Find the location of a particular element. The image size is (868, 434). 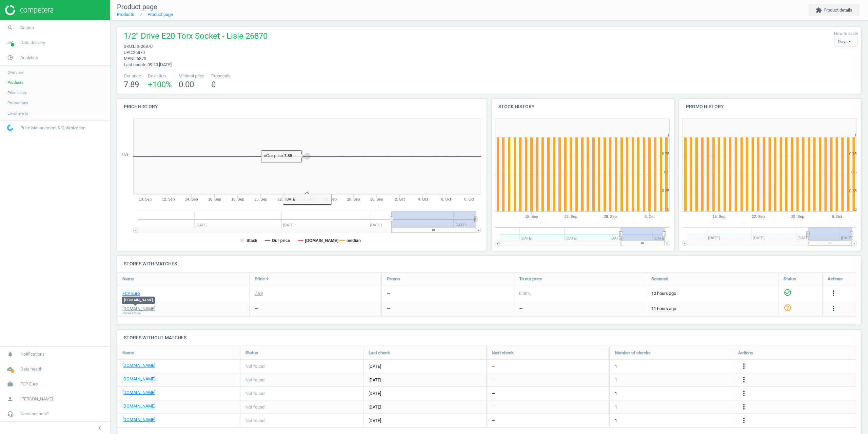

span: FCP Euro is located at coordinates (29, 384).